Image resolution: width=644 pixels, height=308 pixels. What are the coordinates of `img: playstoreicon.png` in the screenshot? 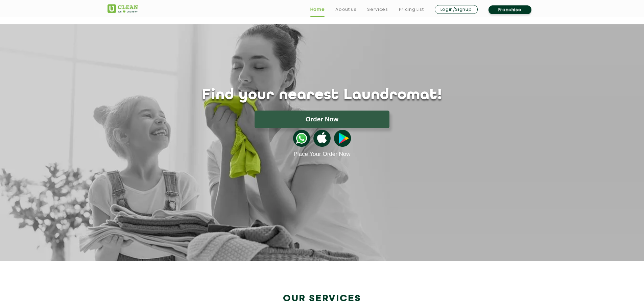 It's located at (343, 138).